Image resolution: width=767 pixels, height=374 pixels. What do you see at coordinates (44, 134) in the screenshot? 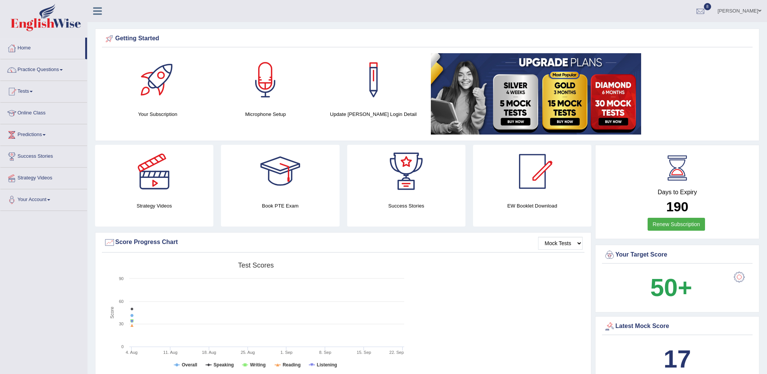
I see `a: Predictions` at bounding box center [44, 134].